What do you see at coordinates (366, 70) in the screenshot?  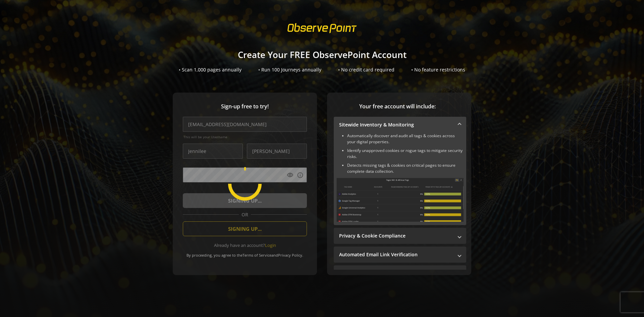 I see `div: • No credit card required` at bounding box center [366, 70].